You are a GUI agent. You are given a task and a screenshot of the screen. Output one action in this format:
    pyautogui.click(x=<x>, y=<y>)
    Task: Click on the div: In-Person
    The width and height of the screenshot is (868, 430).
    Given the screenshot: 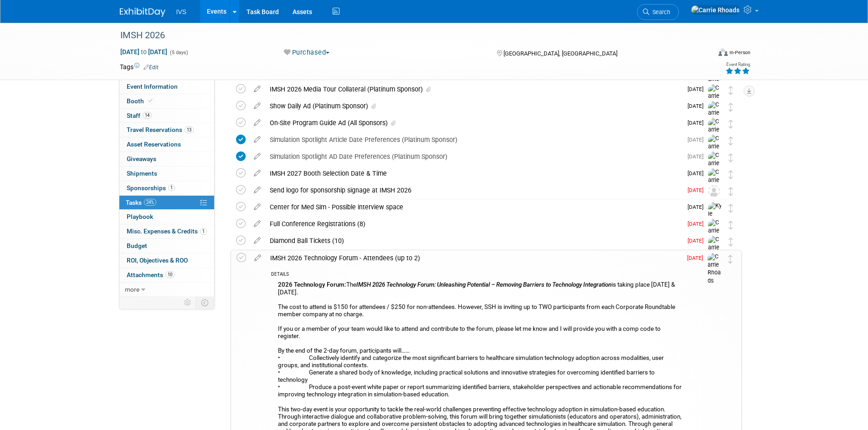 What is the action you would take?
    pyautogui.click(x=740, y=53)
    